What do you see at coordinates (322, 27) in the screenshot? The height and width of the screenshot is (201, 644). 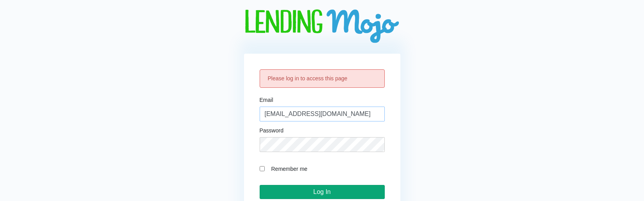 I see `img: logo-big.png` at bounding box center [322, 27].